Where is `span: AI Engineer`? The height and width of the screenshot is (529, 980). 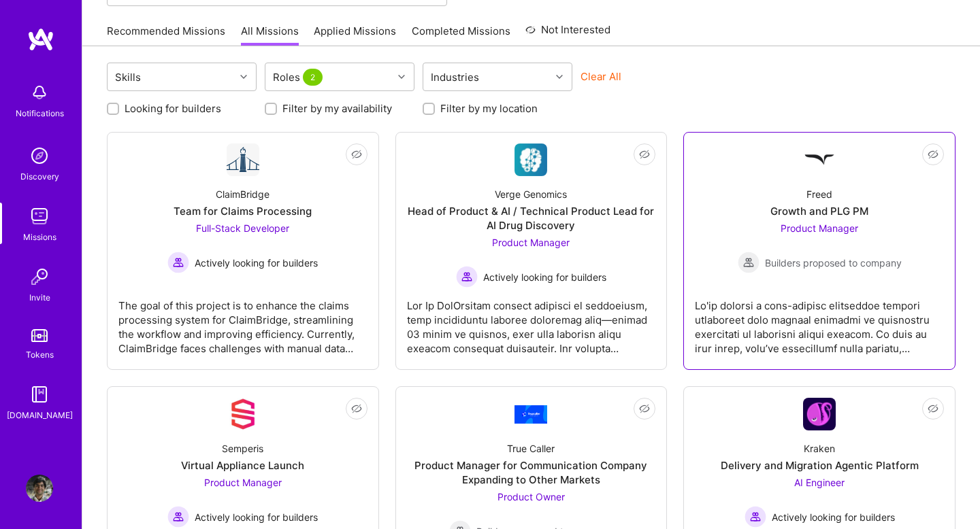 span: AI Engineer is located at coordinates (820, 483).